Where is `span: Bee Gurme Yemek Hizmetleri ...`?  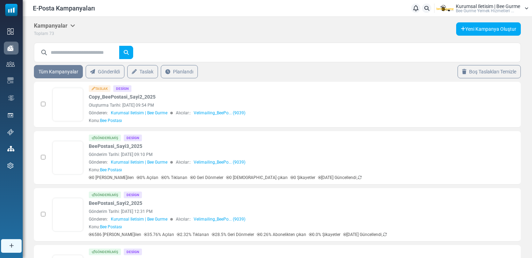 span: Bee Gurme Yemek Hizmetleri ... is located at coordinates (484, 11).